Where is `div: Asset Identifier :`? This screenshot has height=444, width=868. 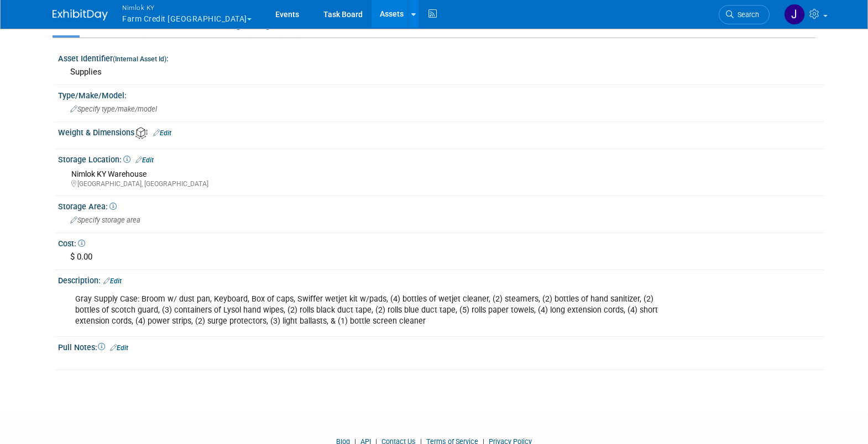
div: Asset Identifier : is located at coordinates (441, 57).